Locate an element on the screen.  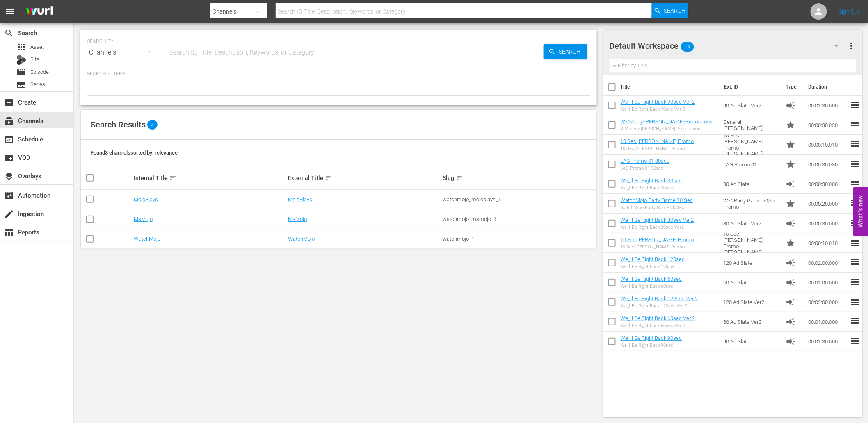
a: We_ll Be Right Back 90sec Ver 2 is located at coordinates (658, 102).